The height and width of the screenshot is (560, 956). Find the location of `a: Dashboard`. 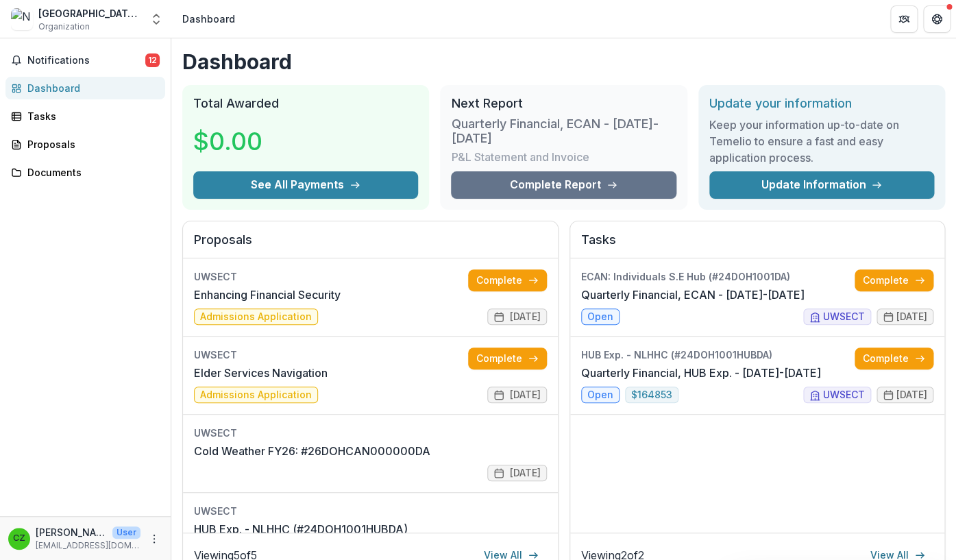

a: Dashboard is located at coordinates (85, 88).